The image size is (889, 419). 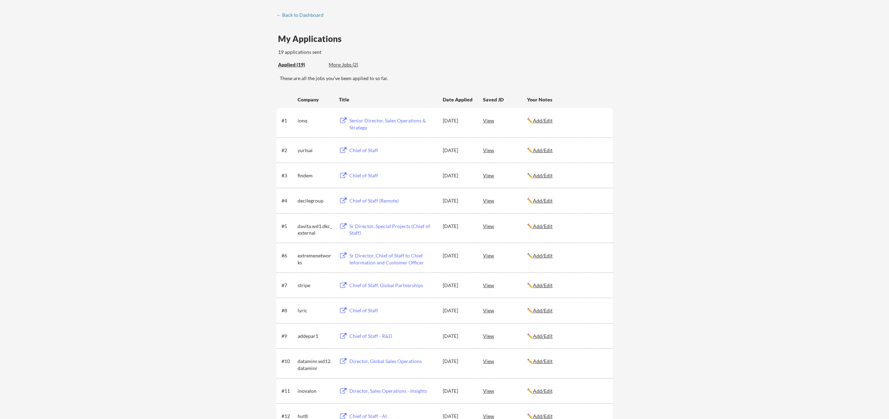 What do you see at coordinates (354, 65) in the screenshot?
I see `div: These are job applications we think you'd be a good fit for, but couldn't apply you to automatica...` at bounding box center [354, 65].